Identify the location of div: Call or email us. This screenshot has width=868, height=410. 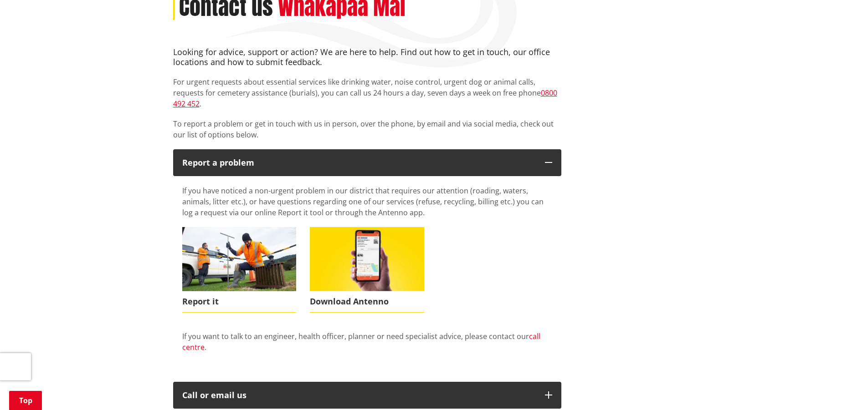
(359, 396).